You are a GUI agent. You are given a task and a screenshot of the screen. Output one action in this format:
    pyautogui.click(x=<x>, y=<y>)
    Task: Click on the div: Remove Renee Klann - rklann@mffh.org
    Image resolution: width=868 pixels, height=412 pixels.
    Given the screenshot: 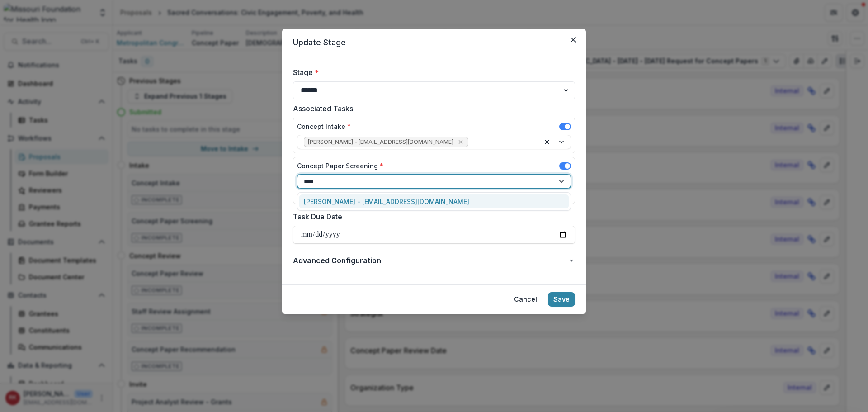 What is the action you would take?
    pyautogui.click(x=461, y=142)
    